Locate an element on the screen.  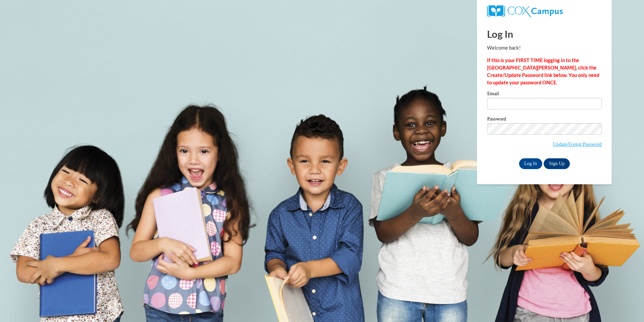
a: COX Campus is located at coordinates (544, 11).